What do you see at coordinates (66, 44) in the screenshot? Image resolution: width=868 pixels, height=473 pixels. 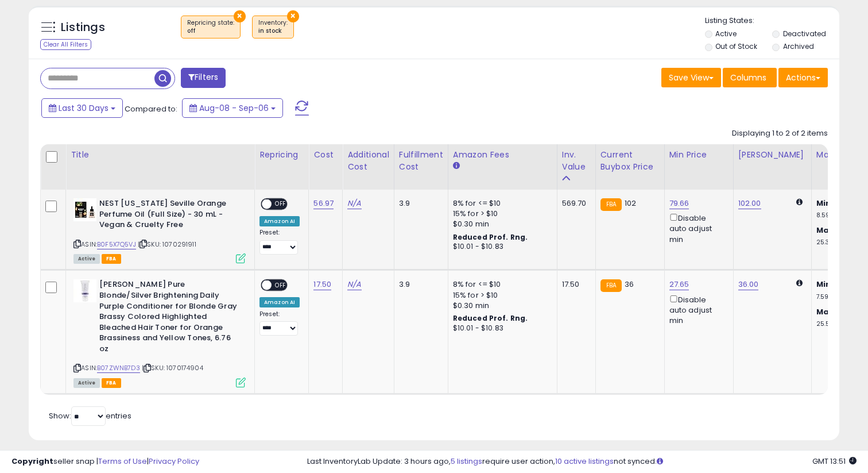 I see `div: Clear All Filters` at bounding box center [66, 44].